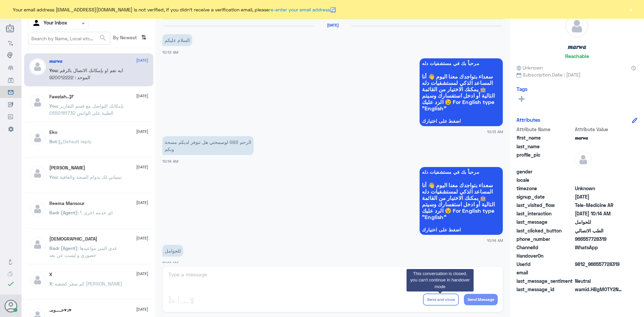 This screenshot has width=644, height=317. I want to click on span: wamid.HBgMOTY2NTU3NzI4MzE5FQIAEhgUM0E5RTVFNEQyREI4NEEyRjZEN0MA, so click(599, 289).